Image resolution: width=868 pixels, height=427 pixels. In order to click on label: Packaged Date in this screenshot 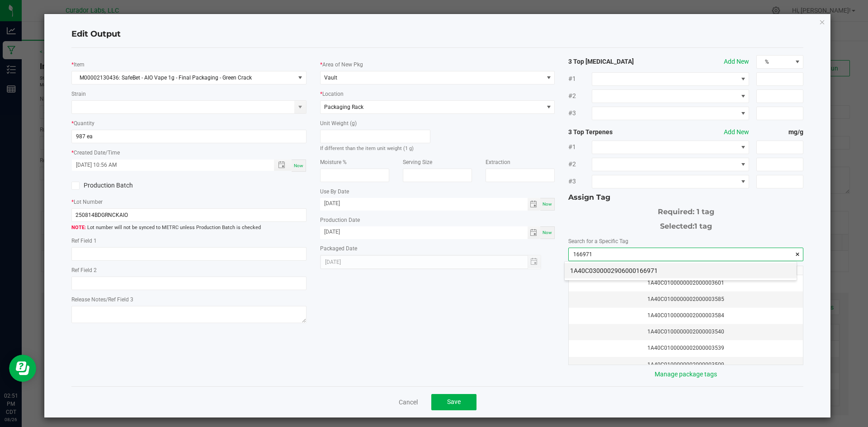, I will do `click(339, 248)`.